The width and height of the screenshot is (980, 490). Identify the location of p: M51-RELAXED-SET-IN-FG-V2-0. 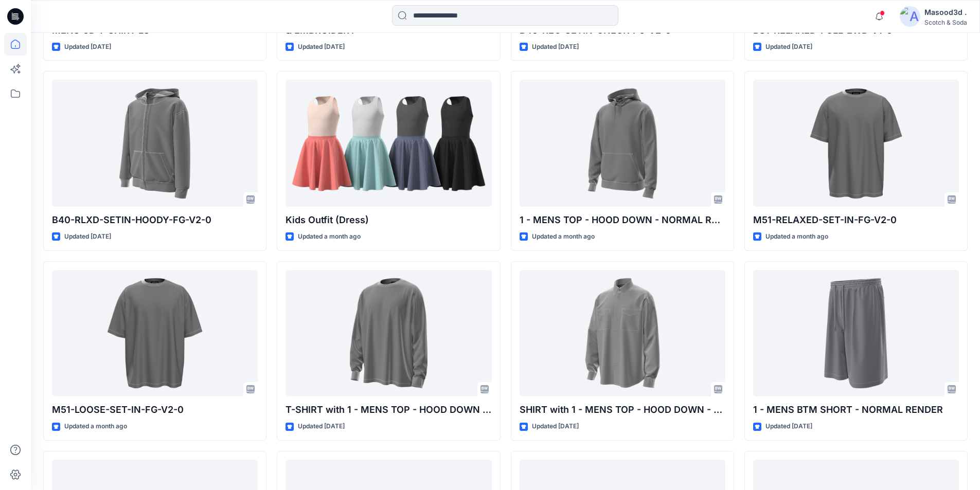
(856, 220).